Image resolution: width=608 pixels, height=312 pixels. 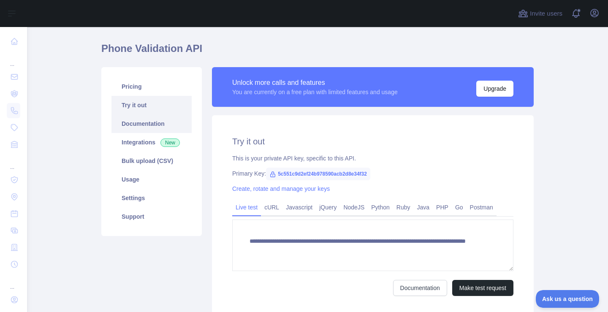 I want to click on button: Make test request, so click(x=482, y=288).